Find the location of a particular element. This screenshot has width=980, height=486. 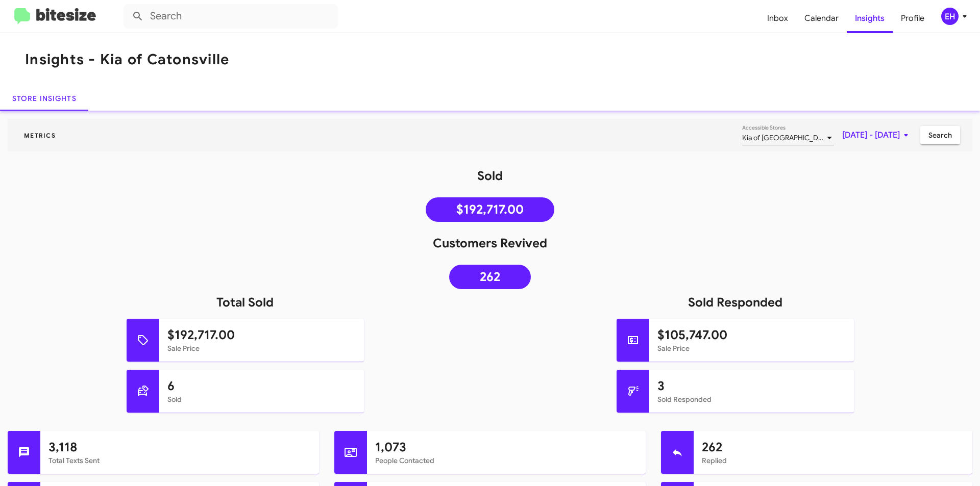

input: Search is located at coordinates (231, 16).